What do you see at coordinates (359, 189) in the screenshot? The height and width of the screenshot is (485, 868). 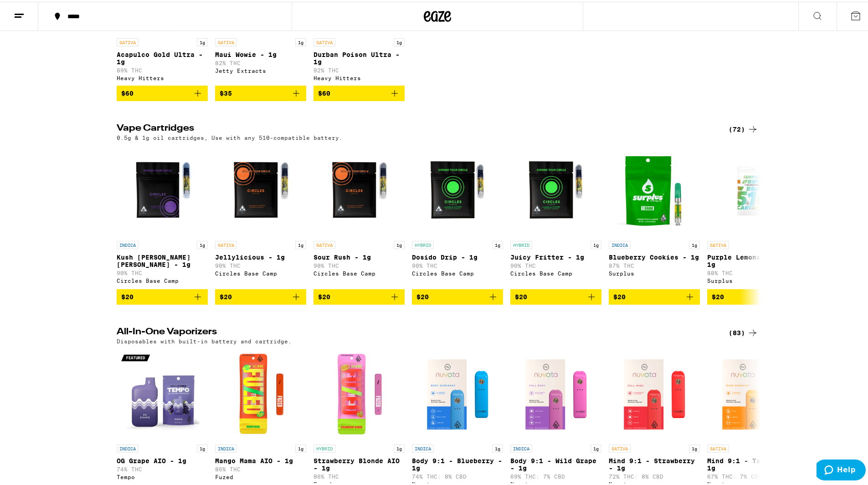 I see `img: Circles Base Camp - Sour Rush - 1g` at bounding box center [359, 189].